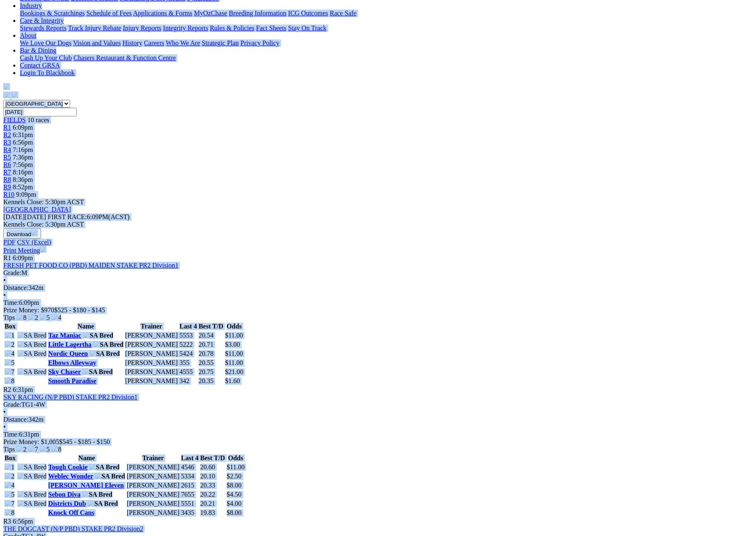 This screenshot has width=756, height=536. What do you see at coordinates (154, 42) in the screenshot?
I see `a: Careers` at bounding box center [154, 42].